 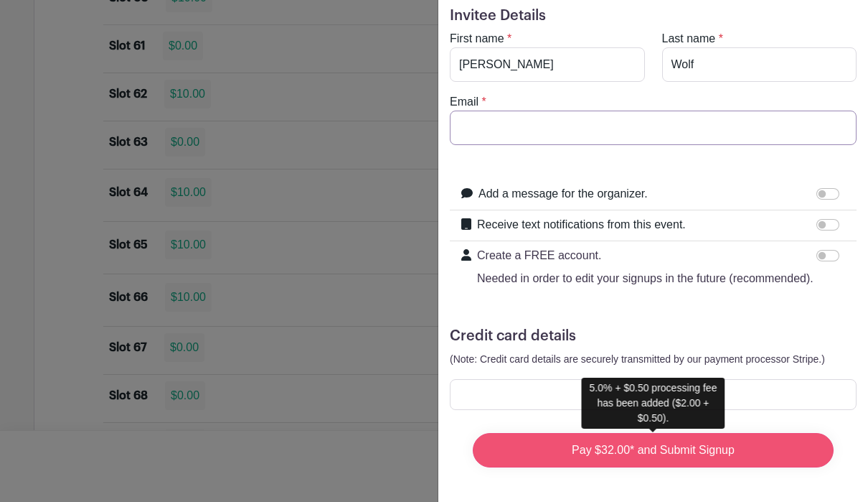 What do you see at coordinates (653, 403) in the screenshot?
I see `div: 5.0% + $0.50 processing fee has been added ($2.00 + $0.50).` at bounding box center [653, 403].